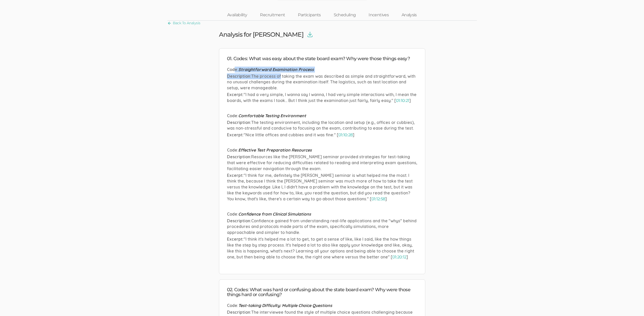  What do you see at coordinates (321, 82) in the screenshot?
I see `span: The process of taking the exam was described as simple and straightforward, with no unusual chall...` at bounding box center [321, 82].